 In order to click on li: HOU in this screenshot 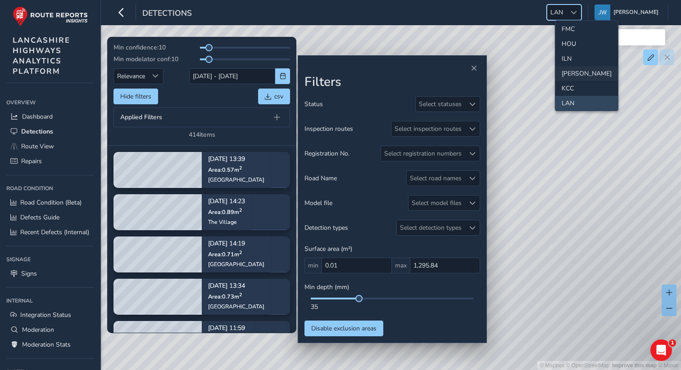, I will do `click(586, 44)`.